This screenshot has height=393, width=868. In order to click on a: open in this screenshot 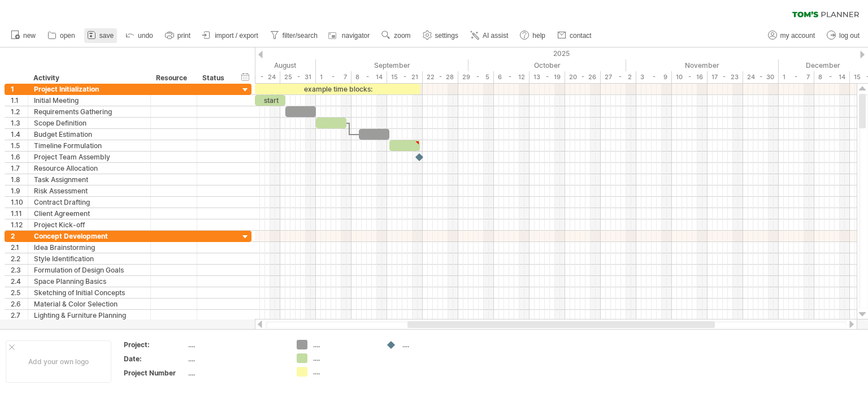, I will do `click(62, 35)`.